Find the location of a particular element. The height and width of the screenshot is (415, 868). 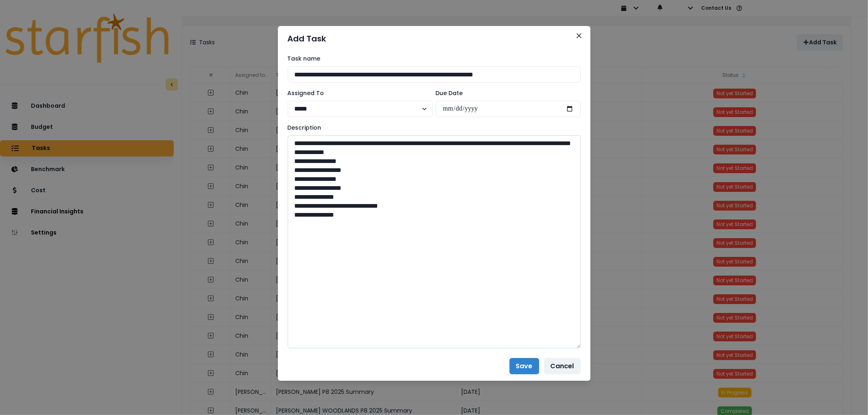

button: Close is located at coordinates (579, 36).